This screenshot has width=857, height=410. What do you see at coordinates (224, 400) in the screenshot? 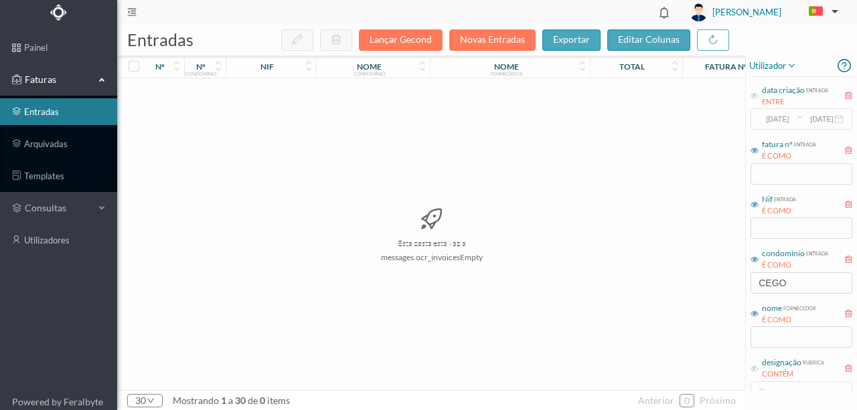
I see `span: 1` at bounding box center [224, 400].